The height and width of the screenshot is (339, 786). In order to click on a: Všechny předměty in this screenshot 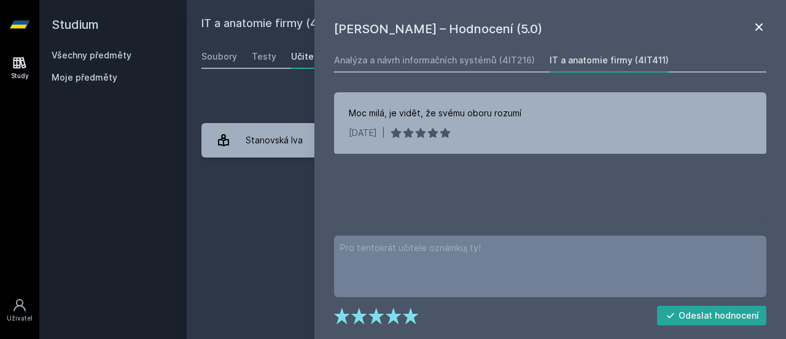, I will do `click(92, 55)`.